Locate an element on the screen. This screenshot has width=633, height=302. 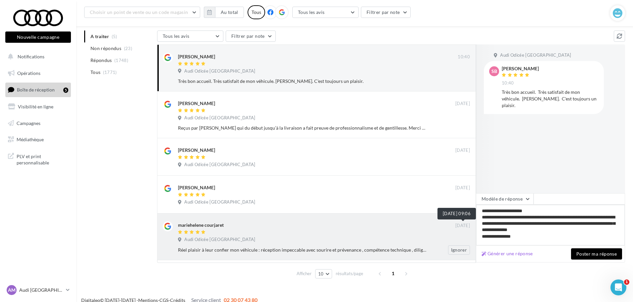
a: Visibilité en ligne is located at coordinates (38, 107).